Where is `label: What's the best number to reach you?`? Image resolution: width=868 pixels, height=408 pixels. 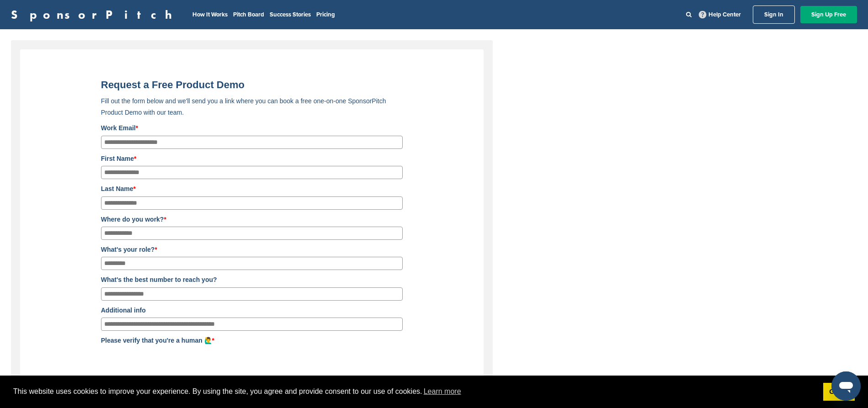
label: What's the best number to reach you? is located at coordinates (252, 280).